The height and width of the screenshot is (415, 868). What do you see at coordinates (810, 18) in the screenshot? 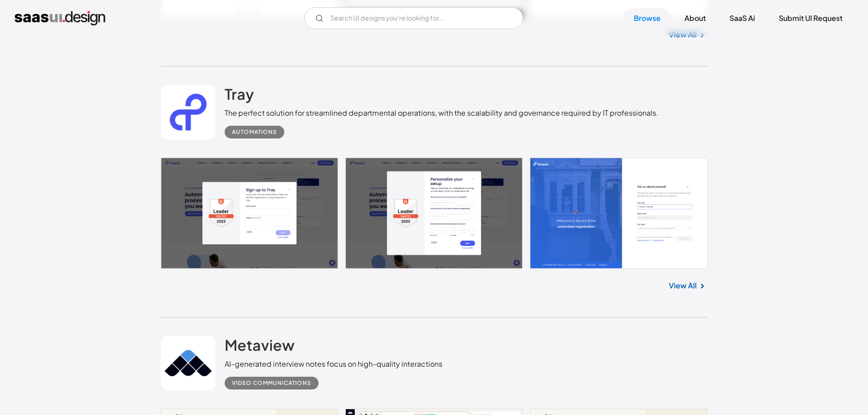
I see `a: Submit UI Request` at bounding box center [810, 18].